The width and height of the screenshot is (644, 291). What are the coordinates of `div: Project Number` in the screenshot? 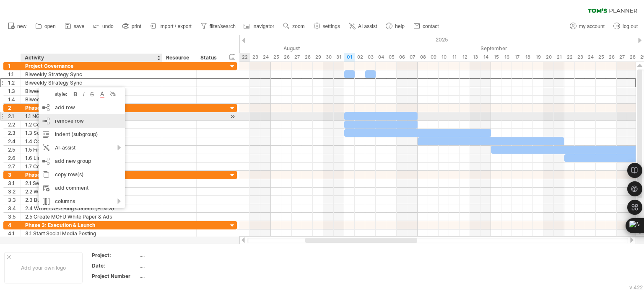 It's located at (115, 276).